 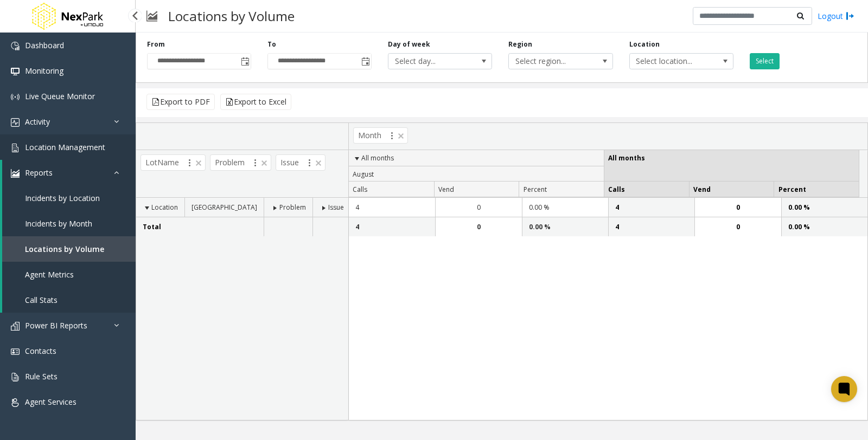 What do you see at coordinates (60, 96) in the screenshot?
I see `span: Live Queue Monitor` at bounding box center [60, 96].